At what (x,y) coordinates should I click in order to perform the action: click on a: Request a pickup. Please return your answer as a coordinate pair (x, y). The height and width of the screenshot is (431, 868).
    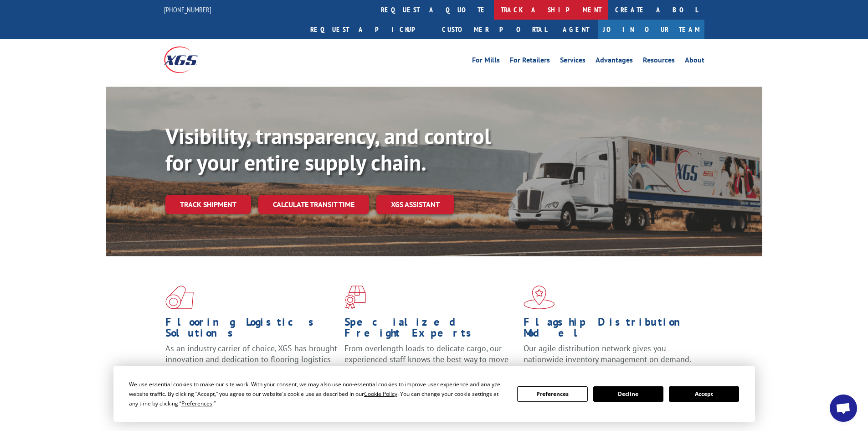
    Looking at the image, I should click on (369, 29).